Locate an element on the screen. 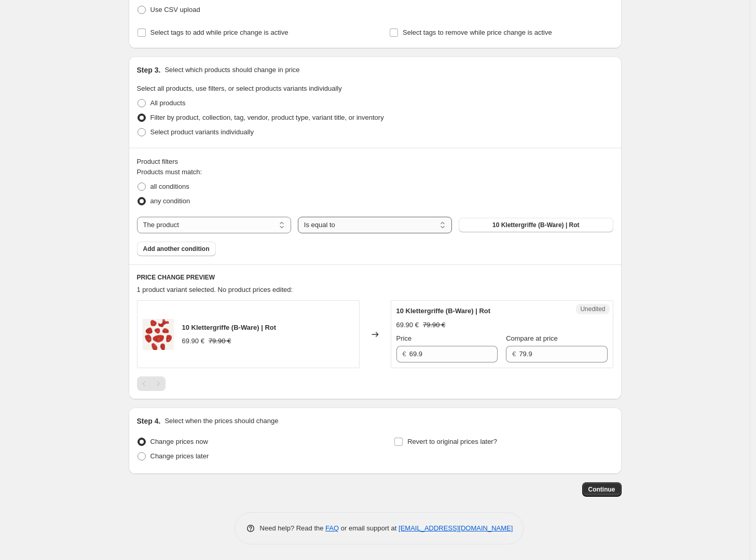  span: Need help? Read the is located at coordinates (292, 528).